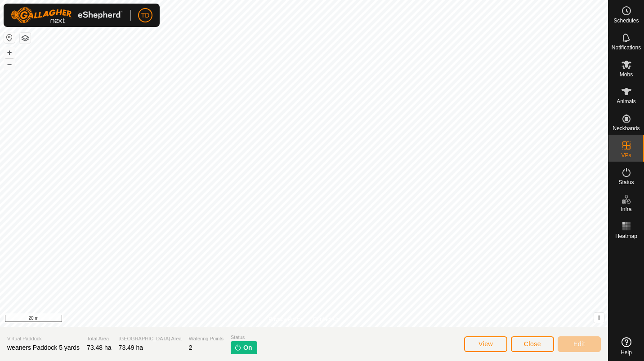  I want to click on span: Infra, so click(626, 209).